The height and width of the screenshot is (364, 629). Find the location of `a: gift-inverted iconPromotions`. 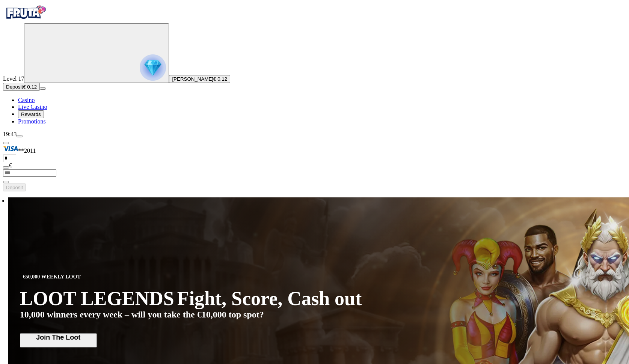

a: gift-inverted iconPromotions is located at coordinates (32, 121).